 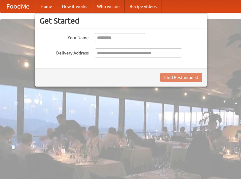 What do you see at coordinates (18, 6) in the screenshot?
I see `a: FoodMe` at bounding box center [18, 6].